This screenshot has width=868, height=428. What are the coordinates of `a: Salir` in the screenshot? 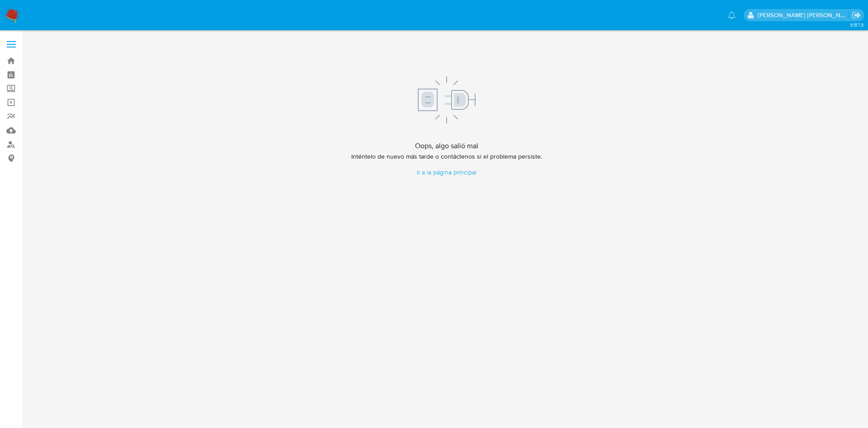 It's located at (856, 15).